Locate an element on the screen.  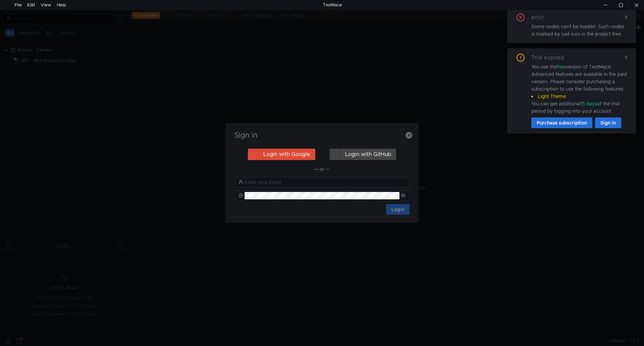
div: — or — is located at coordinates (322, 169).